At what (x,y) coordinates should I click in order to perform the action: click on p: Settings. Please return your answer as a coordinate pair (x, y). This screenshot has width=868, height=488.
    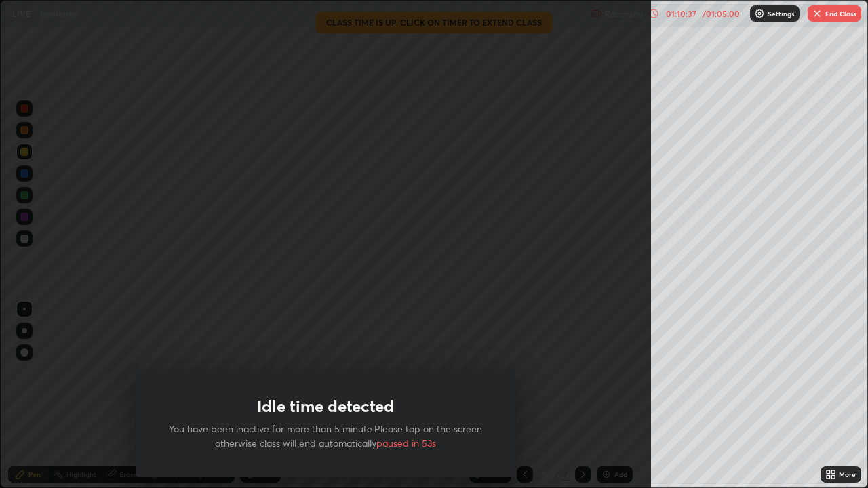
    Looking at the image, I should click on (781, 13).